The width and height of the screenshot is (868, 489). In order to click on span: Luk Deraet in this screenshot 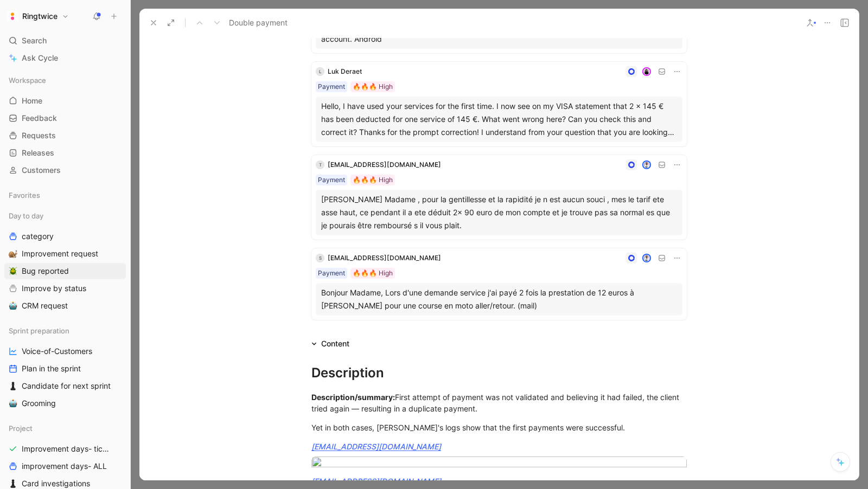, I will do `click(344, 71)`.